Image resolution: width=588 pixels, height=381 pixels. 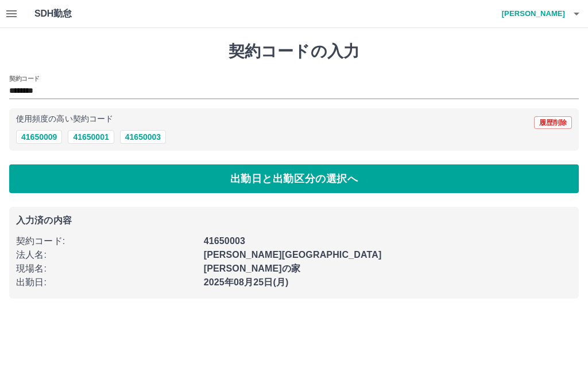 What do you see at coordinates (39, 137) in the screenshot?
I see `button: 41650009` at bounding box center [39, 137].